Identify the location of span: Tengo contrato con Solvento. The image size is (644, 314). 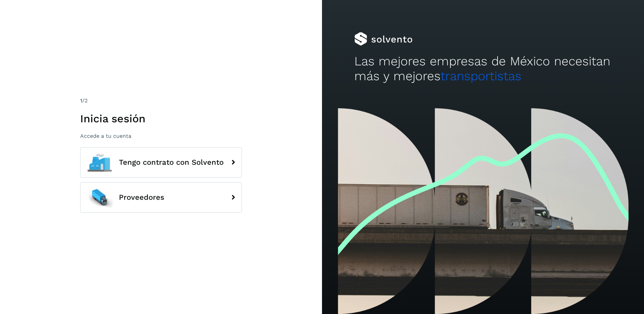
(171, 162).